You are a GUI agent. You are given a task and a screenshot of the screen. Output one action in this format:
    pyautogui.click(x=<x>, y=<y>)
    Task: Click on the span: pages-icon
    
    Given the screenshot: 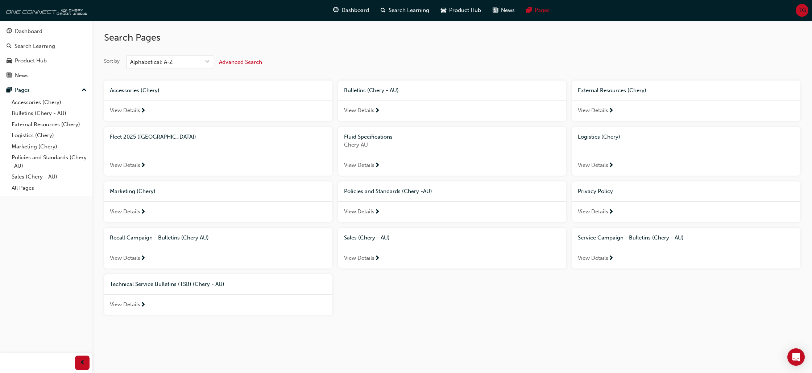 What is the action you would take?
    pyautogui.click(x=529, y=10)
    